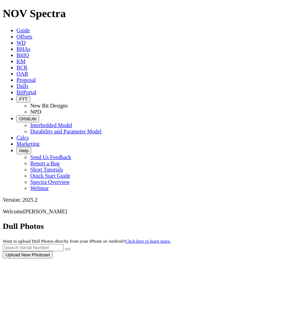 This screenshot has width=302, height=311. What do you see at coordinates (28, 144) in the screenshot?
I see `span: Marketing` at bounding box center [28, 144].